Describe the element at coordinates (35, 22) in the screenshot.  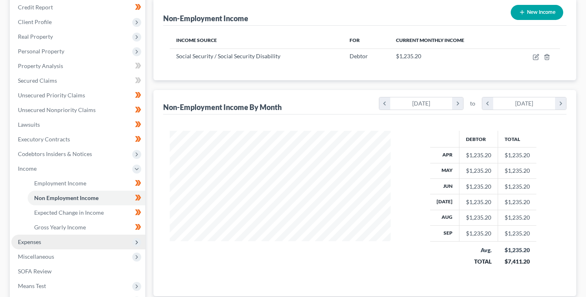
I see `span: Client Profile` at that location.